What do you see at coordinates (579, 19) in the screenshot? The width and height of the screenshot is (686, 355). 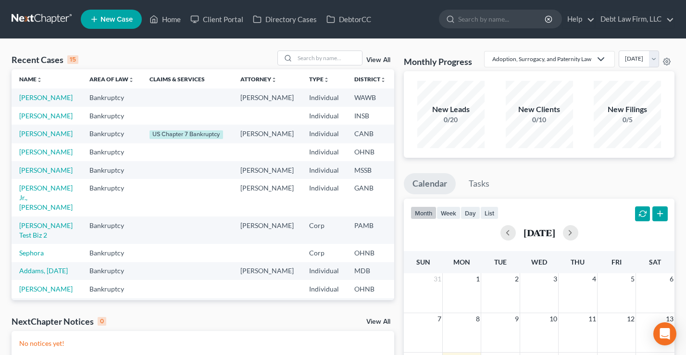 I see `a: Help` at bounding box center [579, 19].